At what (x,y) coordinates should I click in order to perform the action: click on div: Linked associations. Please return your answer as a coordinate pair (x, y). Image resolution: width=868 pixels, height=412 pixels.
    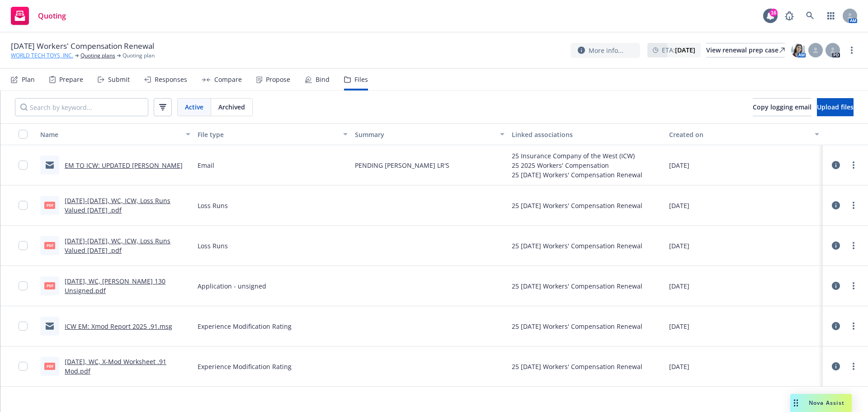
    Looking at the image, I should click on (587, 134).